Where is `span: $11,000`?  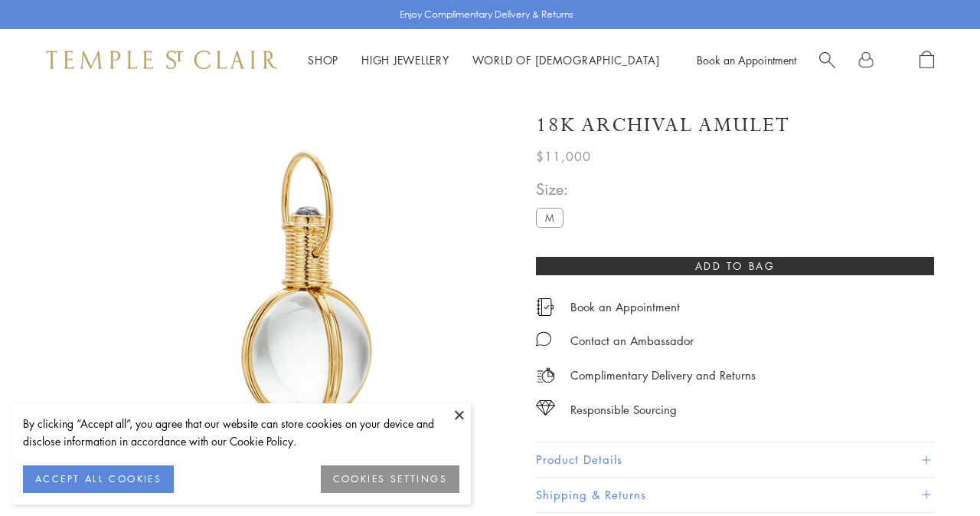
span: $11,000 is located at coordinates (563, 156).